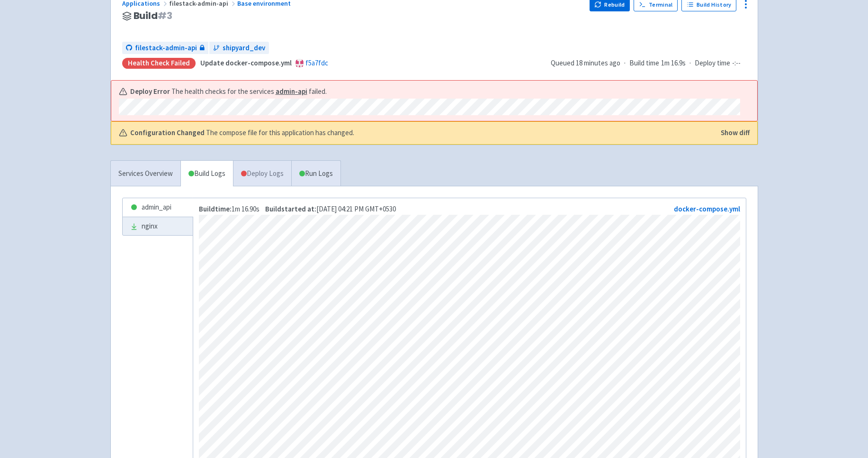 Image resolution: width=868 pixels, height=458 pixels. Describe the element at coordinates (317, 63) in the screenshot. I see `a: f5a7fdc` at that location.